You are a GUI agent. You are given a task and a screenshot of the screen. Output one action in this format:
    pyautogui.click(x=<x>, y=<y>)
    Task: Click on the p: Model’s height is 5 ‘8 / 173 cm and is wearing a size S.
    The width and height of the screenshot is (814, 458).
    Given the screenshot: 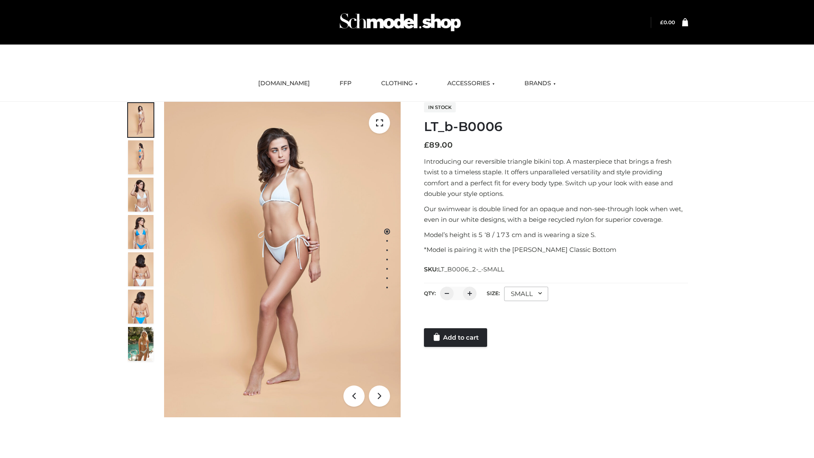 What is the action you would take?
    pyautogui.click(x=556, y=235)
    